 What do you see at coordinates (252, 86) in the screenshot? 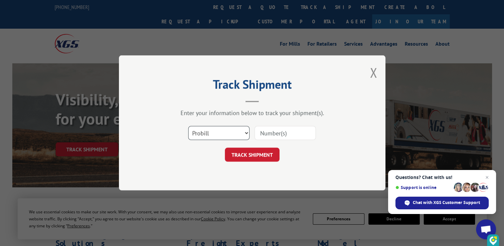
I see `h2: Track Shipment` at bounding box center [252, 86].